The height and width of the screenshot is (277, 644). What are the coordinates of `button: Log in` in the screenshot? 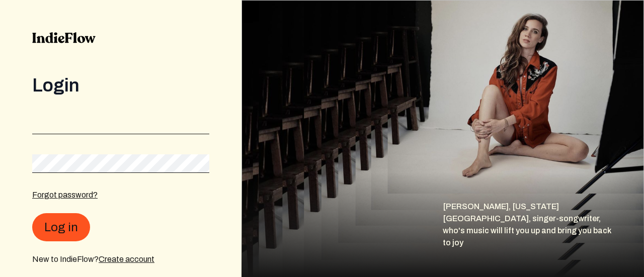 It's located at (61, 227).